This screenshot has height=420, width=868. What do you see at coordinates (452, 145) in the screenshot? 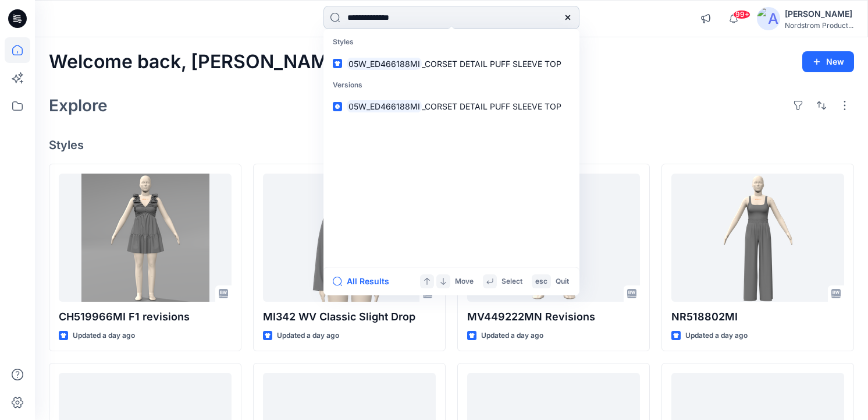
I see `h4: Styles` at bounding box center [452, 145].